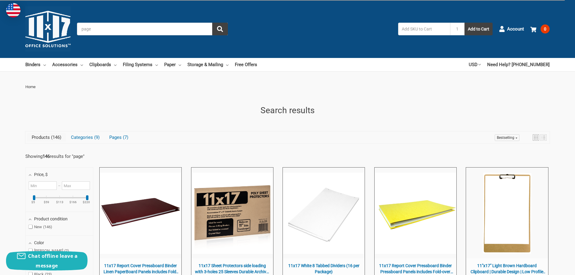  I want to click on span: 11x17 Sheet Protectors side loading with 3-holes 25 Sleeves Durable Archival safe Crystal Clear, so click(232, 268).